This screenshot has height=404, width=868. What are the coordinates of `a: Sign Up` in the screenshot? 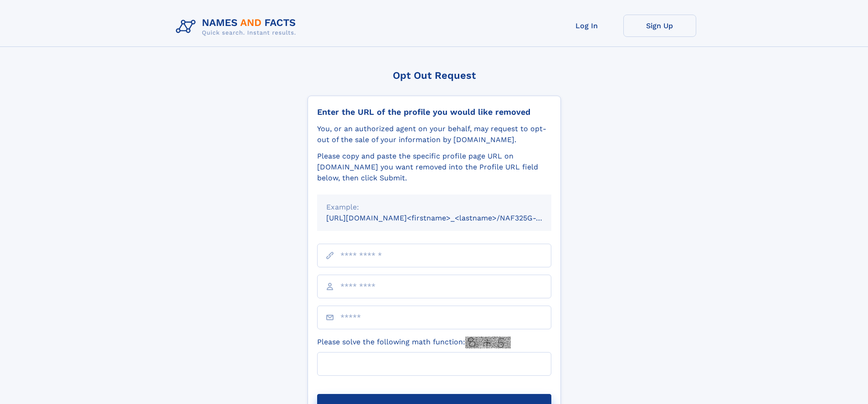 It's located at (660, 25).